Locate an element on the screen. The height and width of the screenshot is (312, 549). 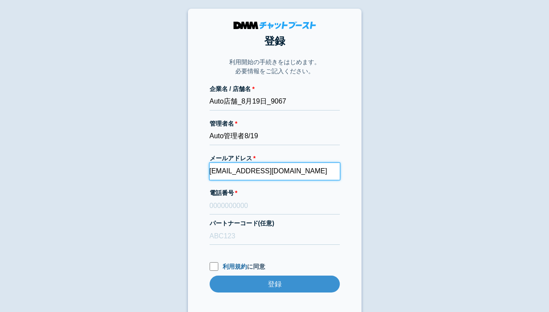
label: 管理者名 is located at coordinates (274, 124).